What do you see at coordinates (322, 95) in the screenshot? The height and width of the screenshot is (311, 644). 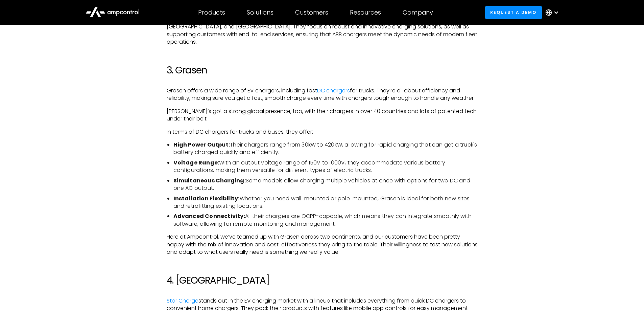 I see `p: Grasen offers a wide range of EV chargers, including fast for trucks. They’re all about efficienc...` at bounding box center [322, 95].